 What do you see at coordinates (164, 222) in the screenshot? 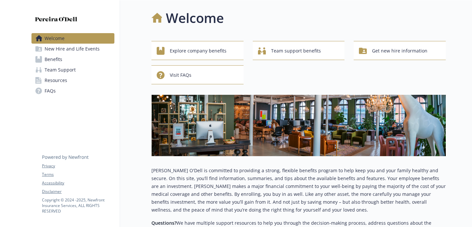
I see `strong: Questions?` at bounding box center [164, 222].